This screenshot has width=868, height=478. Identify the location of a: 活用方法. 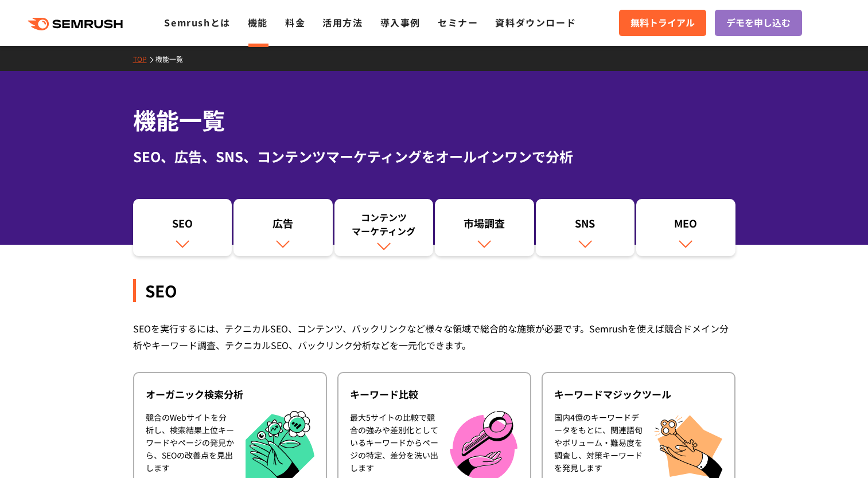
(342, 22).